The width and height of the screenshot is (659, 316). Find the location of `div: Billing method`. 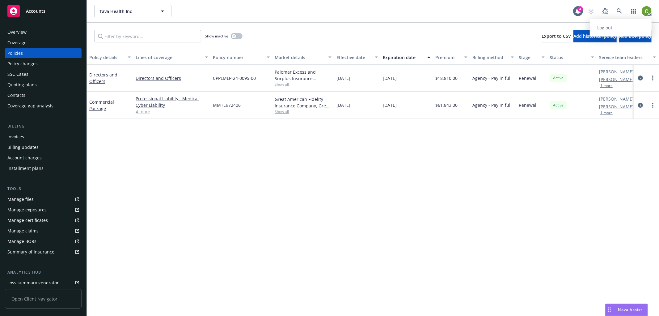

div: Billing method is located at coordinates (490, 57).